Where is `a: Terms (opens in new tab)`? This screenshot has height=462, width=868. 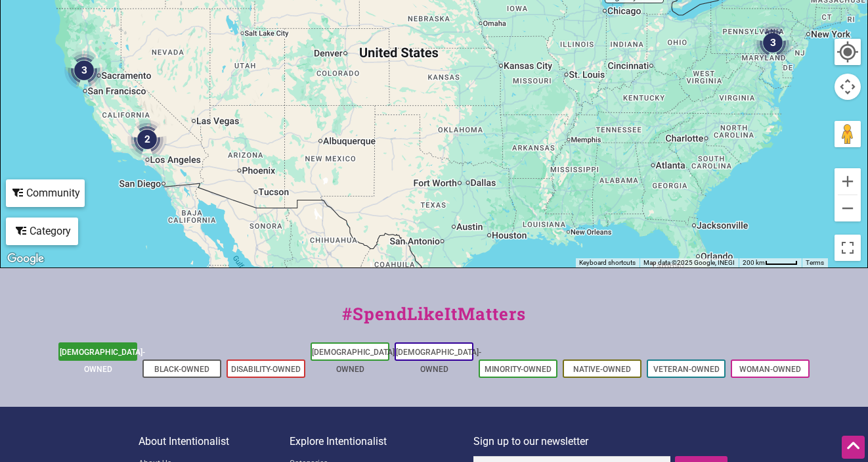 a: Terms (opens in new tab) is located at coordinates (815, 262).